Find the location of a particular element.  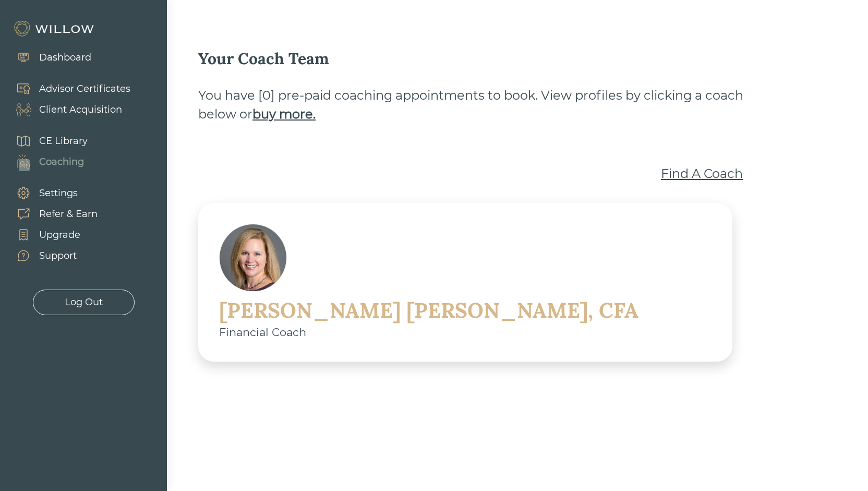

div: Financial Coach is located at coordinates (429, 332).